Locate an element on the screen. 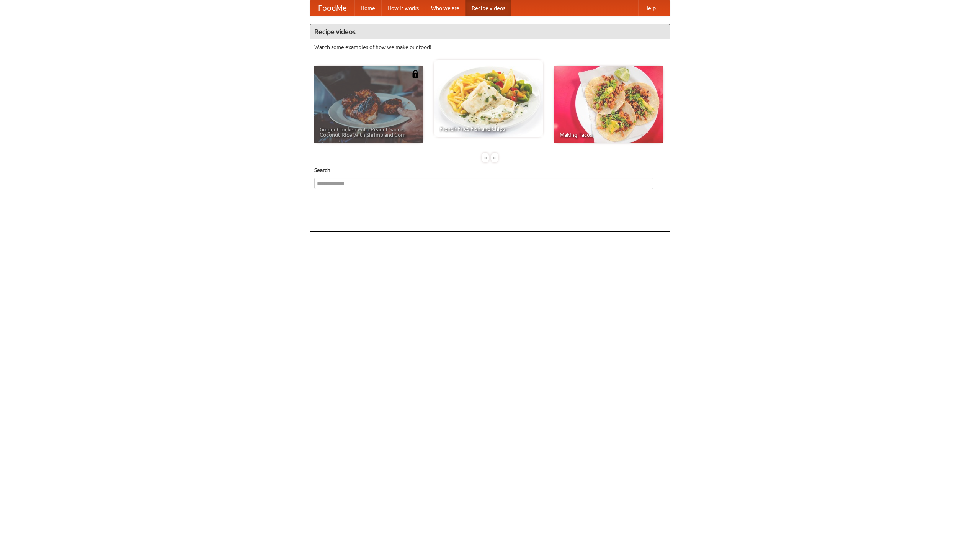 This screenshot has width=980, height=542. span: French Fries Fish and Chips is located at coordinates (489, 129).